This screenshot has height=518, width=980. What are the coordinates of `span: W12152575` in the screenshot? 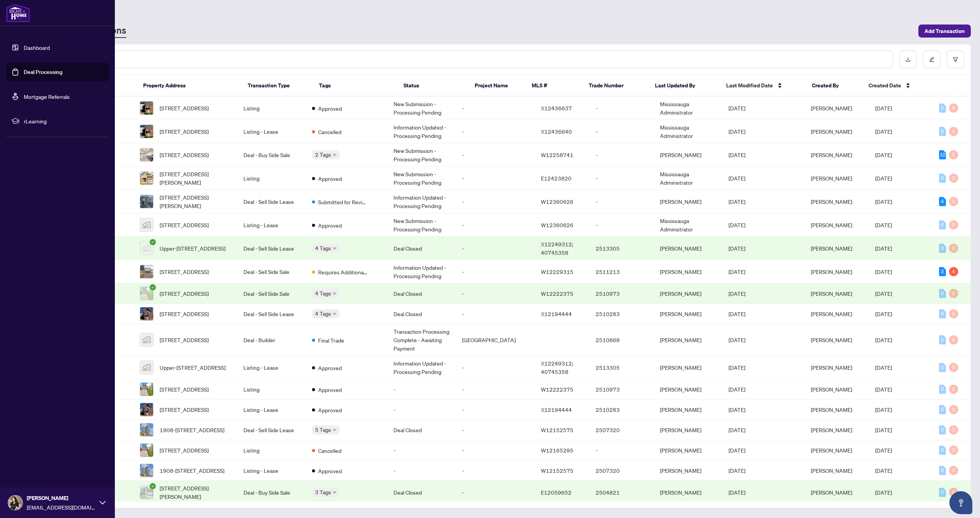 It's located at (557, 470).